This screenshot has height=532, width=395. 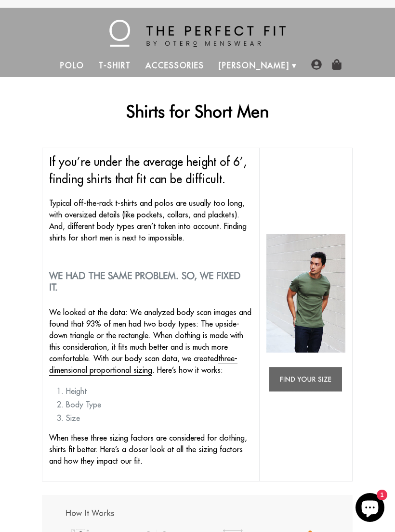 What do you see at coordinates (317, 64) in the screenshot?
I see `img: user-account-icon.png` at bounding box center [317, 64].